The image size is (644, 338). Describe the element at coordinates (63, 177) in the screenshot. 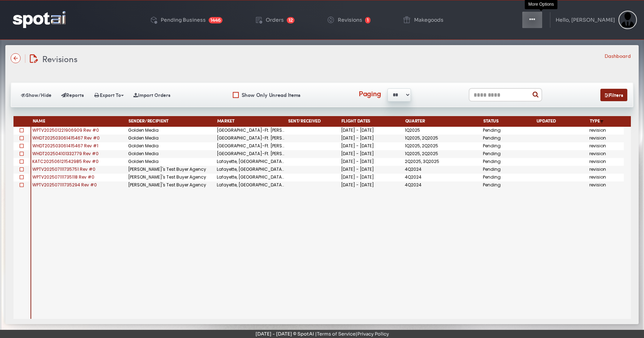

I see `span: WPTV202507111735118 Rev #0` at that location.